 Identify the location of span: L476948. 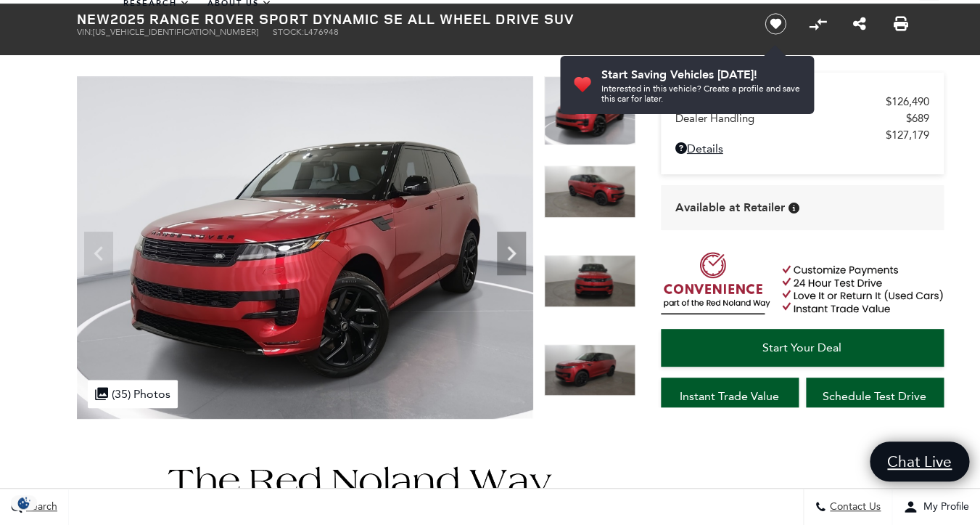
(321, 32).